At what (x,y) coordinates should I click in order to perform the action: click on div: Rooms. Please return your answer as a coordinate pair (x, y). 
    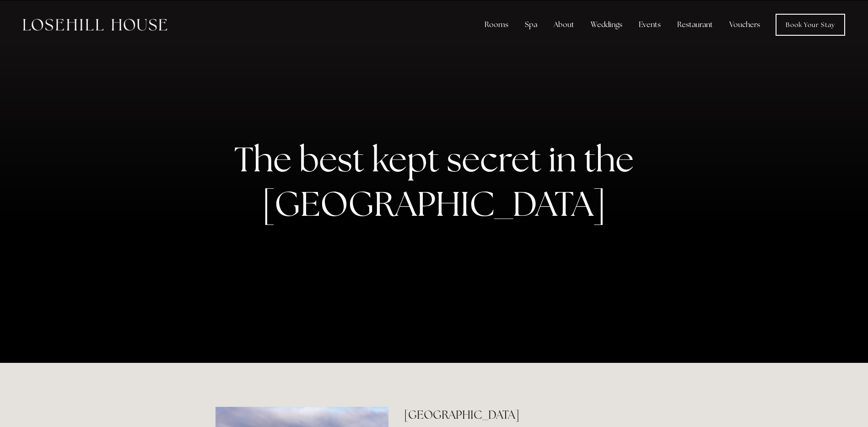
    Looking at the image, I should click on (496, 25).